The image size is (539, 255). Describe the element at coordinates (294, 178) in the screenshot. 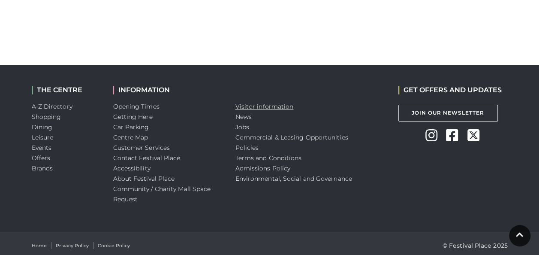

I see `a: Environmental, Social and Governance` at that location.